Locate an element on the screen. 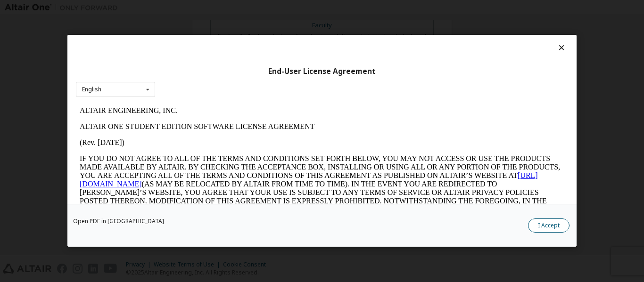 This screenshot has width=644, height=282. div: English is located at coordinates (92, 90).